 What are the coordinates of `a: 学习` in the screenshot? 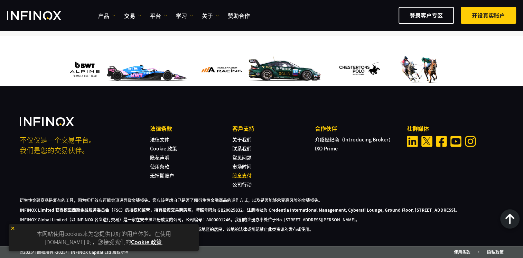 It's located at (184, 16).